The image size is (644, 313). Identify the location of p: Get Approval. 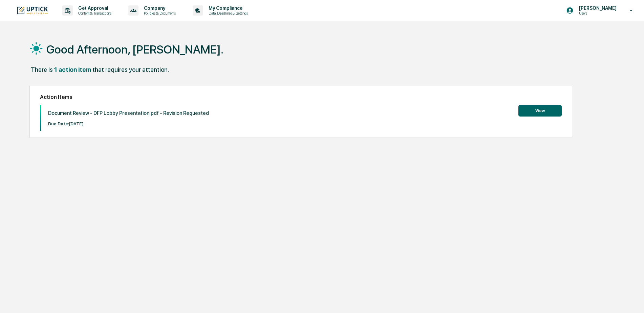
(94, 8).